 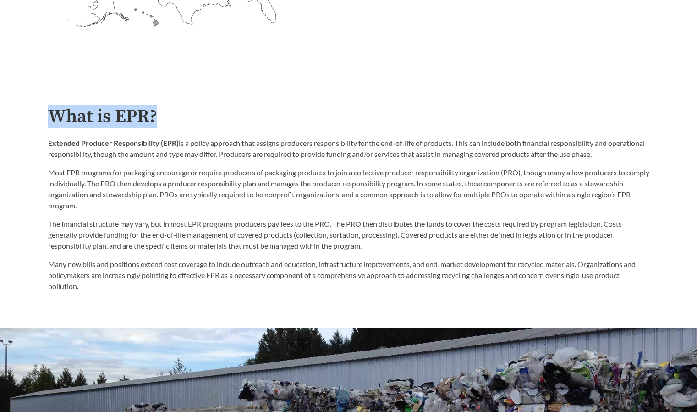 I want to click on p: is a policy approach that assigns producers responsibility for the end-of-life of products. This ..., so click(x=349, y=149).